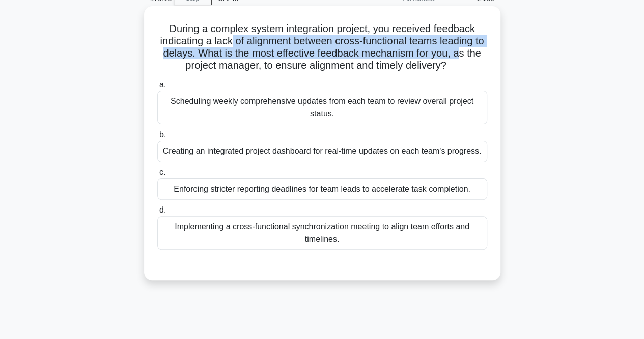 Image resolution: width=644 pixels, height=339 pixels. Describe the element at coordinates (323, 48) in the screenshot. I see `h5: During a complex system integration project, you received feedback indicating a lack of alignment...` at that location.